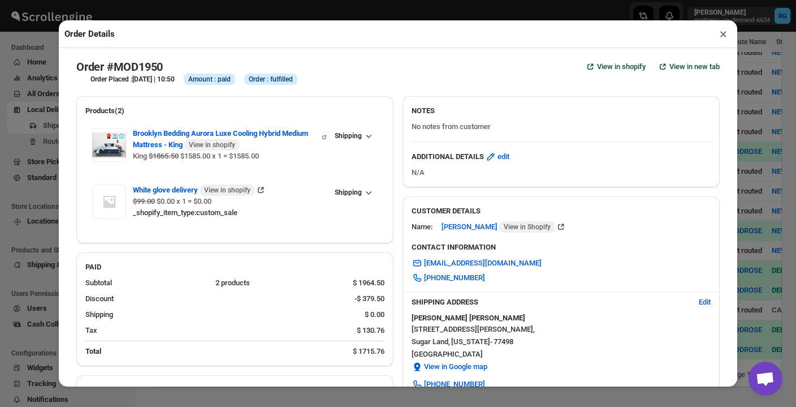  Describe the element at coordinates (280, 283) in the screenshot. I see `div: 2 products` at that location.